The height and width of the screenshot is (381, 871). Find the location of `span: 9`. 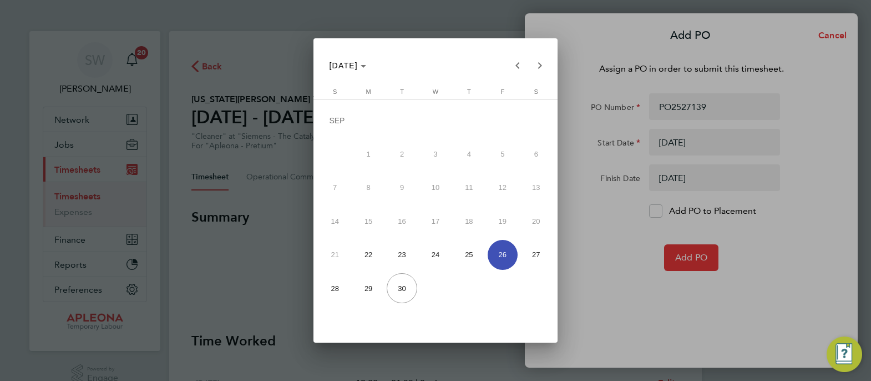

span: 9 is located at coordinates (402, 188).